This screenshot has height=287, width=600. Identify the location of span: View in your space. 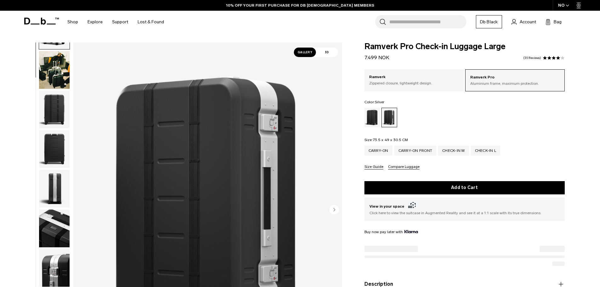
(464, 206).